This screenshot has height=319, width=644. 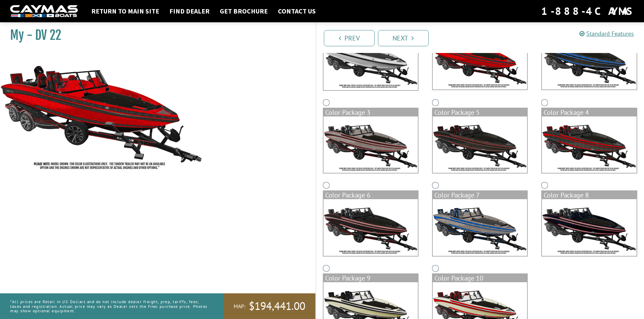 What do you see at coordinates (370, 112) in the screenshot?
I see `div: Color Package 3` at bounding box center [370, 112].